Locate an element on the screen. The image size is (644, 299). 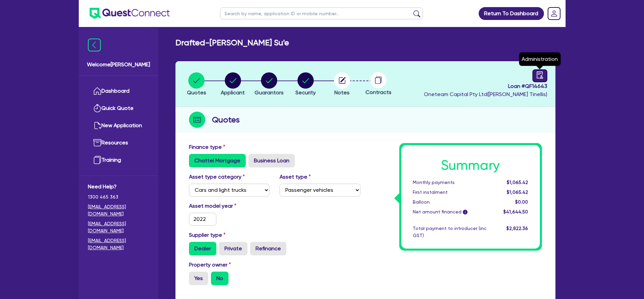
label: Property owner is located at coordinates (210, 265).